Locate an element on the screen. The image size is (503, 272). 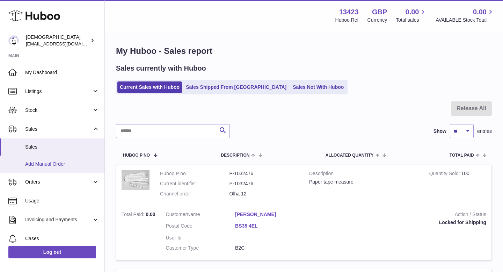
dt: Channel order is located at coordinates (194, 193).